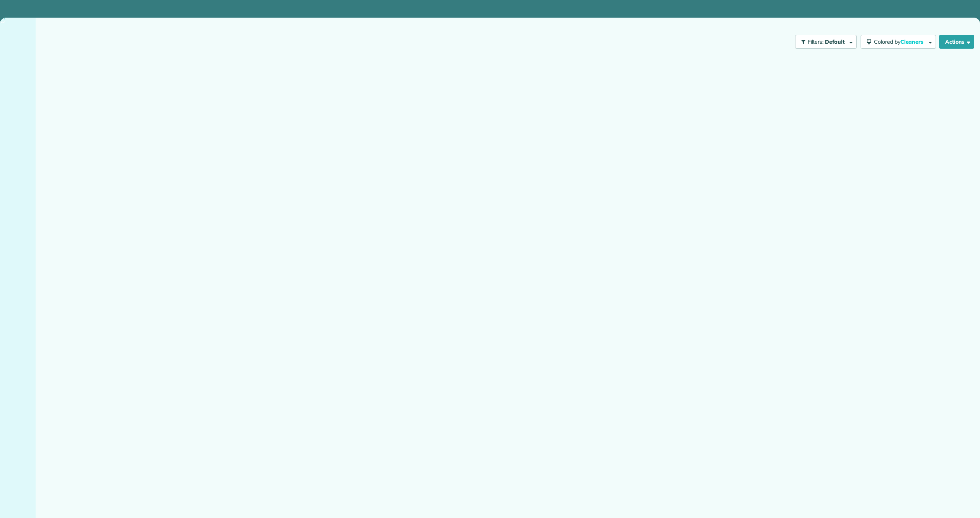 The image size is (980, 518). What do you see at coordinates (815, 41) in the screenshot?
I see `span: Filters:` at bounding box center [815, 41].